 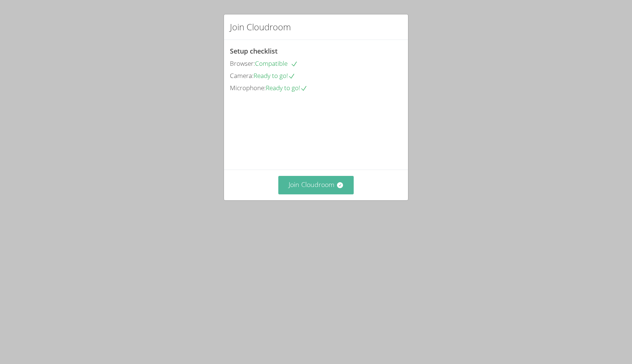 I want to click on span: Camera:, so click(x=242, y=75).